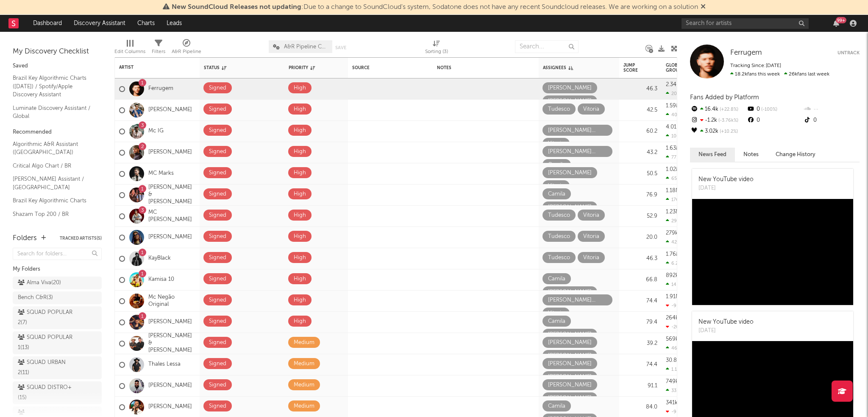  Describe the element at coordinates (674, 157) in the screenshot. I see `div: 77.1k` at that location.